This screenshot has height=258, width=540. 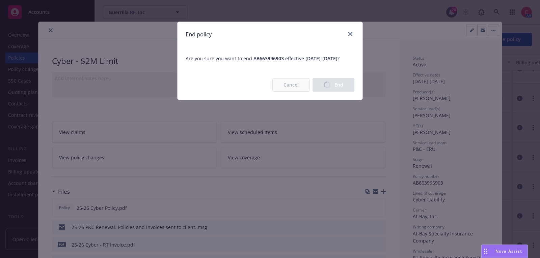 I want to click on div: Drag to move, so click(x=485, y=252).